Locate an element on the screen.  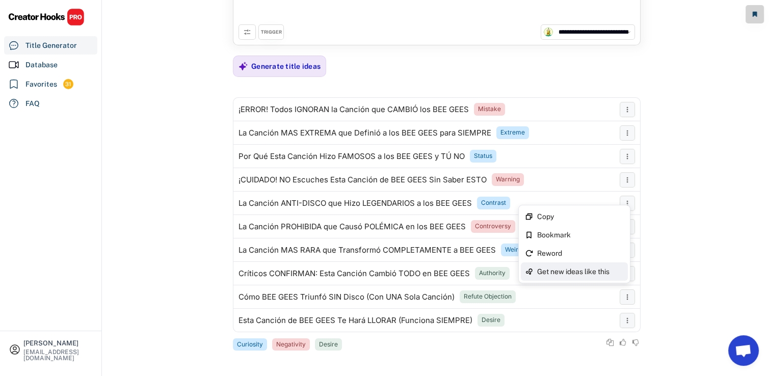
div: Críticos CONFIRMAN: Esta Canción Cambió TODO en BEE GEES is located at coordinates (354, 274).